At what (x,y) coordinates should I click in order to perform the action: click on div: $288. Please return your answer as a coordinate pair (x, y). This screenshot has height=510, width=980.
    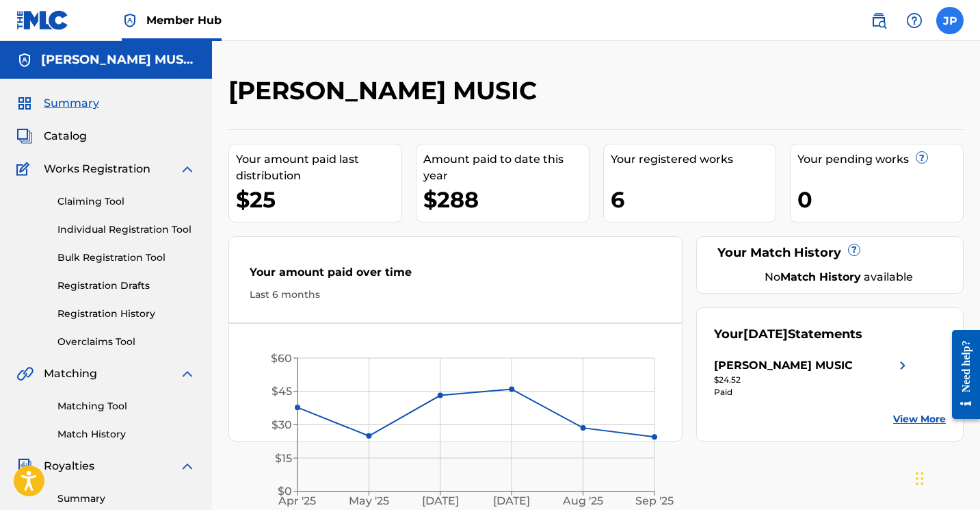
    Looking at the image, I should click on (506, 199).